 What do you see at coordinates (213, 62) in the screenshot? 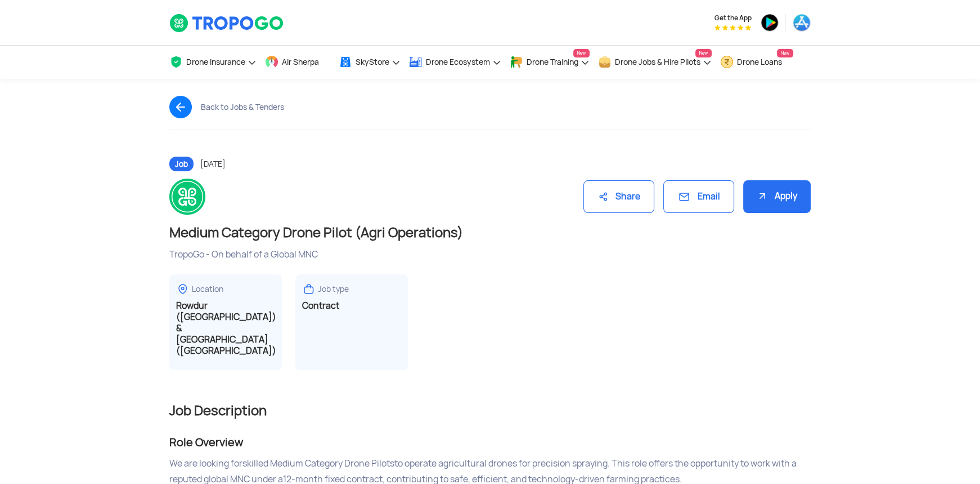
I see `a: Drone Insurance` at bounding box center [213, 62].